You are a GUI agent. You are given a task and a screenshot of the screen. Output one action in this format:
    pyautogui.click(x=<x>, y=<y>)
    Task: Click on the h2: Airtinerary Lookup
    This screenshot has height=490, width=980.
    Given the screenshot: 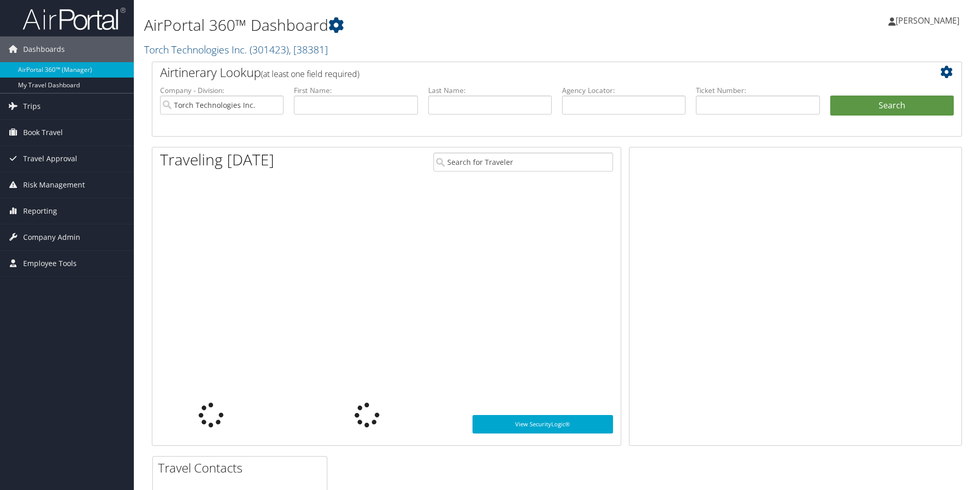 What is the action you would take?
    pyautogui.click(x=523, y=72)
    